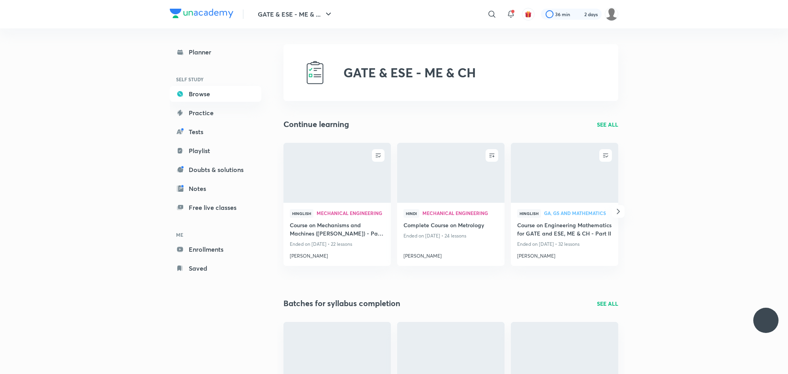  Describe the element at coordinates (201, 13) in the screenshot. I see `img: Company Logo` at that location.